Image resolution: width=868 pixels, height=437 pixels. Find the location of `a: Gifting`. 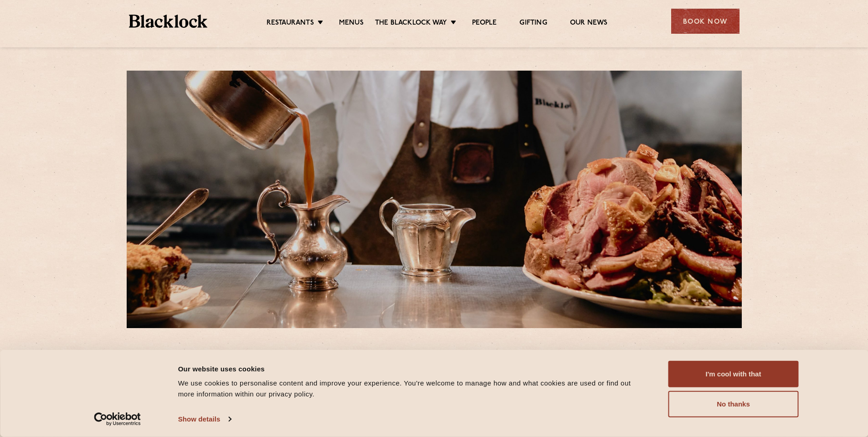

a: Gifting is located at coordinates (533, 24).